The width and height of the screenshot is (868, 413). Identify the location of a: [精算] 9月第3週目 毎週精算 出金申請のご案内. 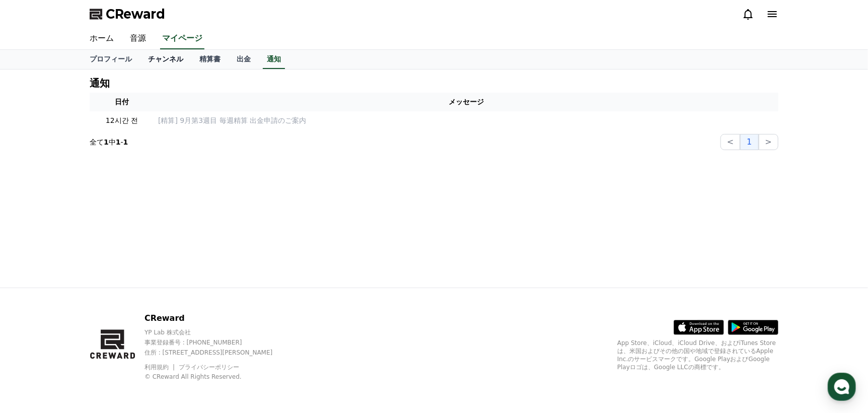
(466, 120).